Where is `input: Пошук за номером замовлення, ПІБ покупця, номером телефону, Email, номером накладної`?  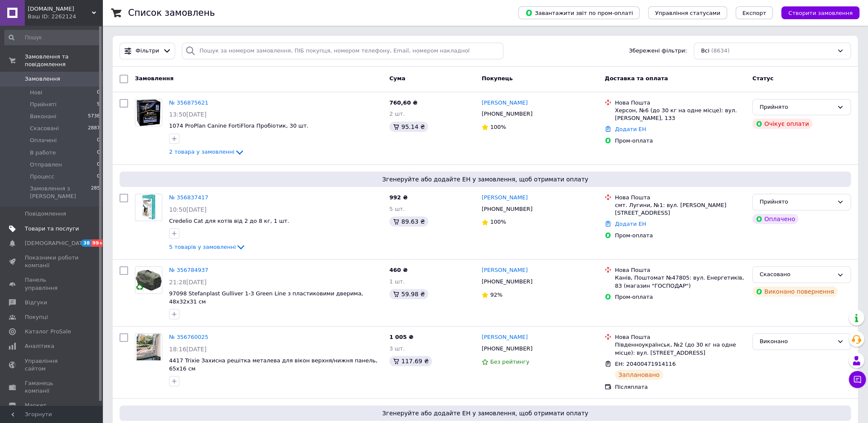 input: Пошук за номером замовлення, ПІБ покупця, номером телефону, Email, номером накладної is located at coordinates (342, 51).